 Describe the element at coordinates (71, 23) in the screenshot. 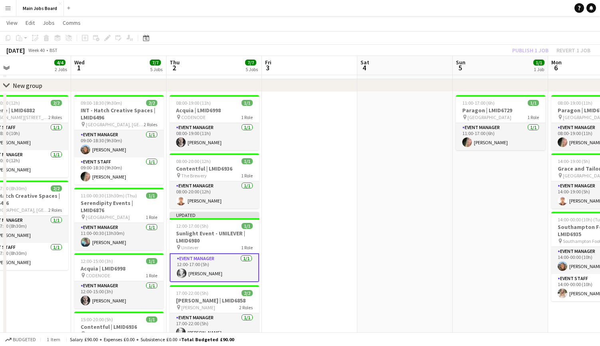

I see `span: Comms` at that location.